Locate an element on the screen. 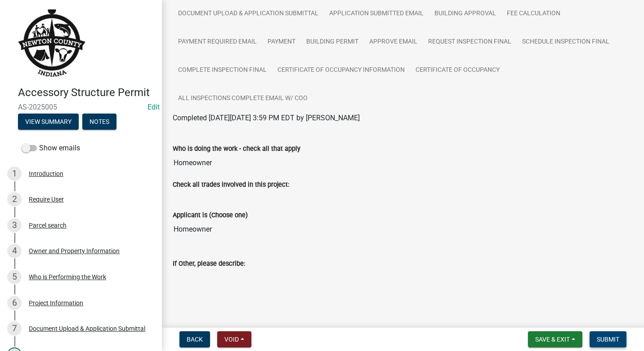 The image size is (644, 351). h4: Accessory Structure Permit is located at coordinates (86, 92).